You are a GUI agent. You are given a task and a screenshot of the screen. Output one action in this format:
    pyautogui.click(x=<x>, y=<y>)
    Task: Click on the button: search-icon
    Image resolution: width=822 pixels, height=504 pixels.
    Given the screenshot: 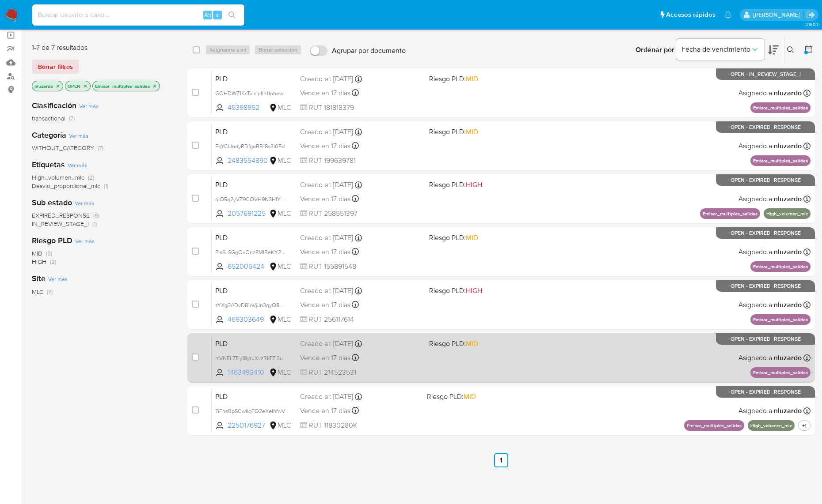 What is the action you would take?
    pyautogui.click(x=231, y=15)
    